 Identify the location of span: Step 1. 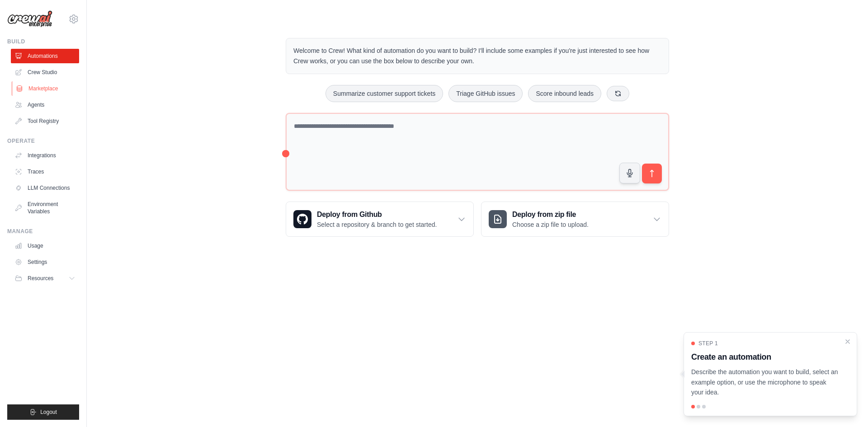
(708, 344).